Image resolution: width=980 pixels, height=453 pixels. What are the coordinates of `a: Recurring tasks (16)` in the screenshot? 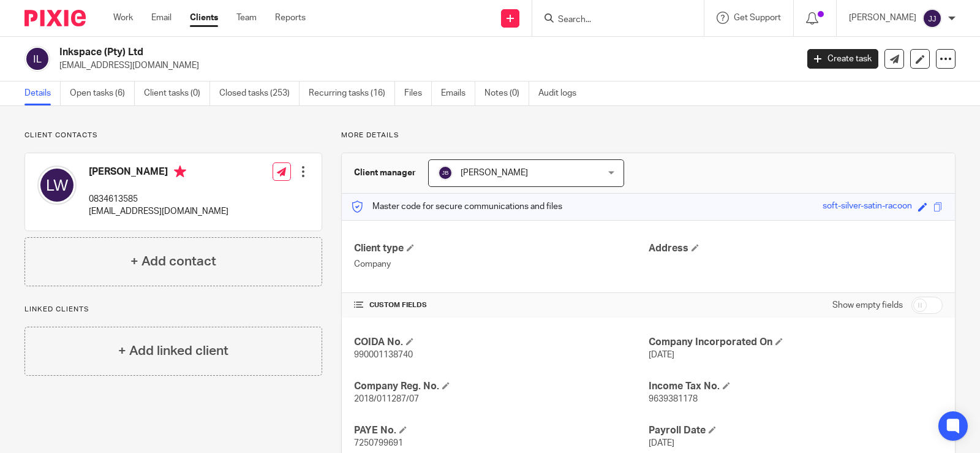 It's located at (352, 93).